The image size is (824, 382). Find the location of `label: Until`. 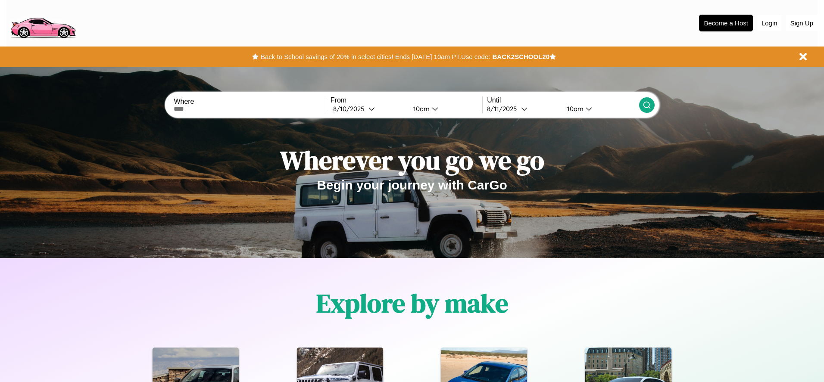

label: Until is located at coordinates (563, 100).